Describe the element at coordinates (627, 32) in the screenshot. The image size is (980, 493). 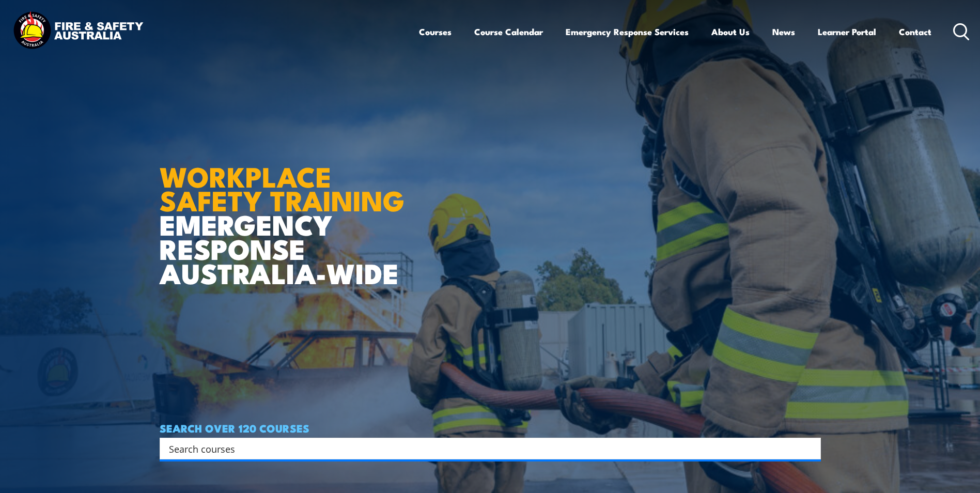
I see `a: Emergency Response Services` at that location.